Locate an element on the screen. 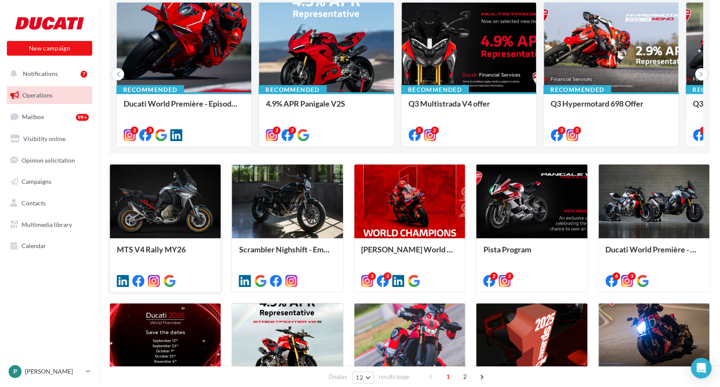 Image resolution: width=720 pixels, height=387 pixels. span: P is located at coordinates (15, 371).